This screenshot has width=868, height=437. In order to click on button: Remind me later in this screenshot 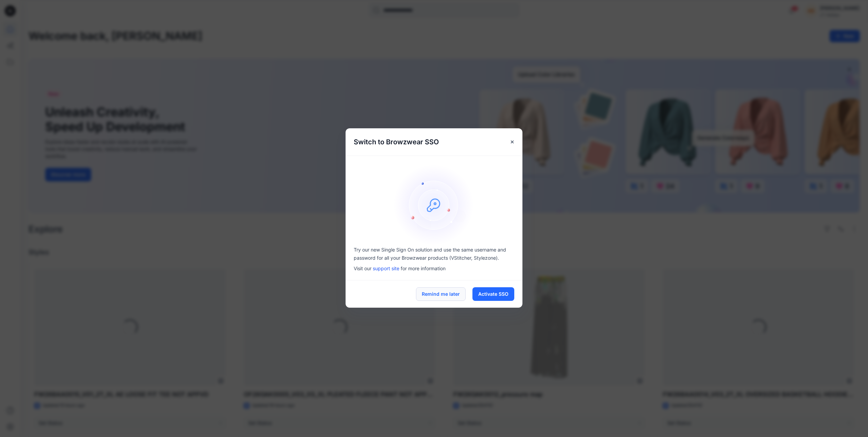, I will do `click(441, 294)`.